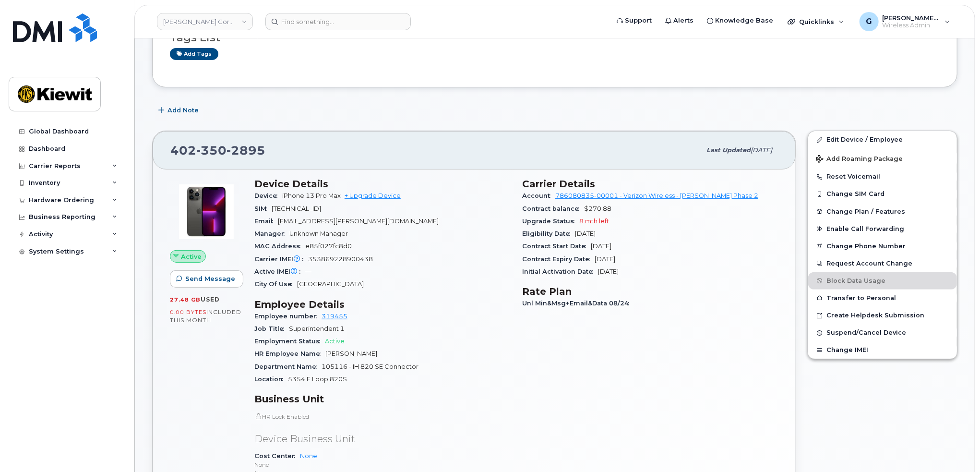 This screenshot has height=472, width=980. I want to click on span: 27.48 GB, so click(185, 300).